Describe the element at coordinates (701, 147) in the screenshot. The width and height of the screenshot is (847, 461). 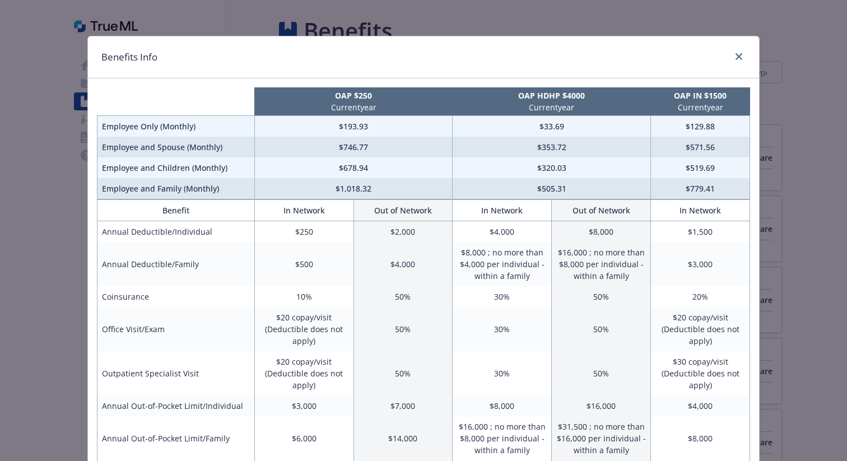
I see `td: $571.56` at that location.